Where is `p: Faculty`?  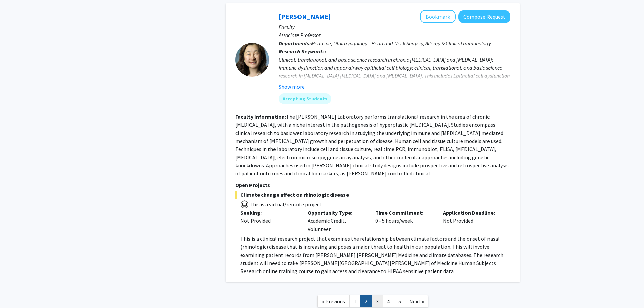 p: Faculty is located at coordinates (395, 27).